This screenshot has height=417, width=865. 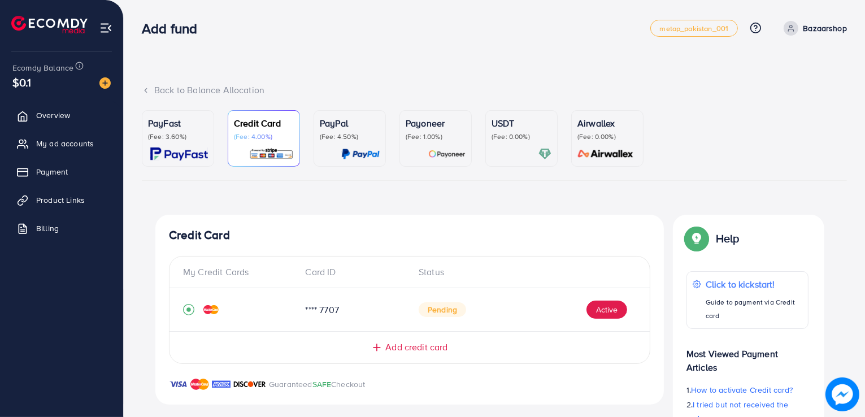 What do you see at coordinates (106, 28) in the screenshot?
I see `img: menu` at bounding box center [106, 28].